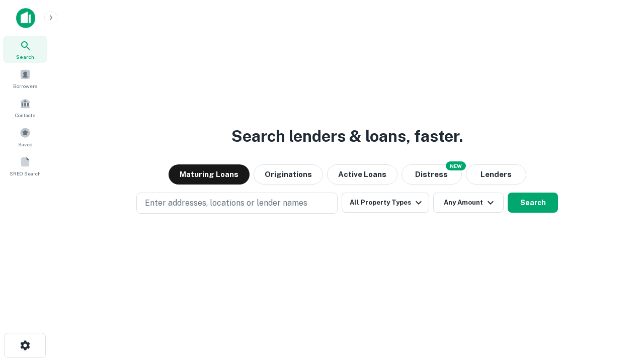  What do you see at coordinates (25, 166) in the screenshot?
I see `a: SREO Search` at bounding box center [25, 166].